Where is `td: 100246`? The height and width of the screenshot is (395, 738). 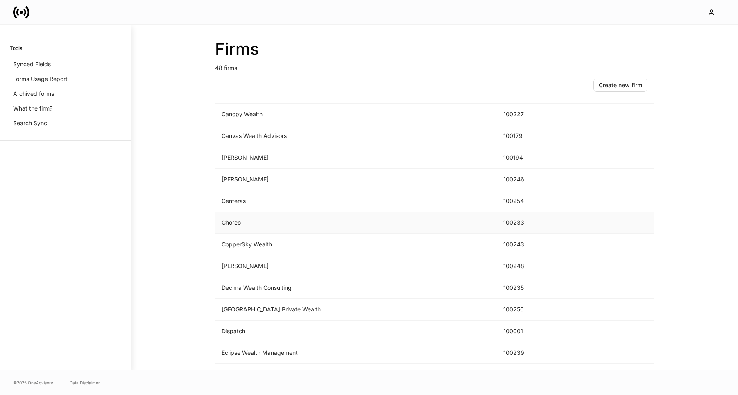 td: 100246 is located at coordinates (528, 179).